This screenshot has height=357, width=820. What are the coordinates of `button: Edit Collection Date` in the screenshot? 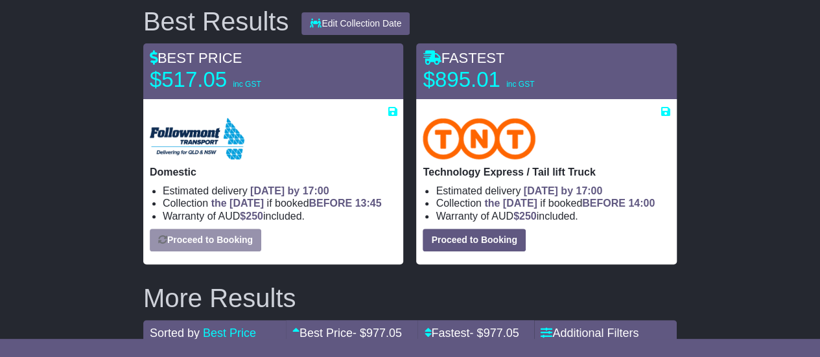 It's located at (355, 23).